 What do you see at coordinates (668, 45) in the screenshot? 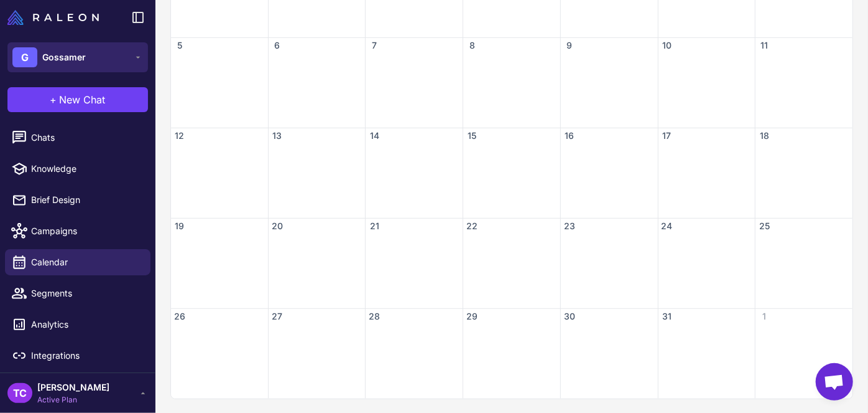
I see `span: 10` at bounding box center [668, 45].